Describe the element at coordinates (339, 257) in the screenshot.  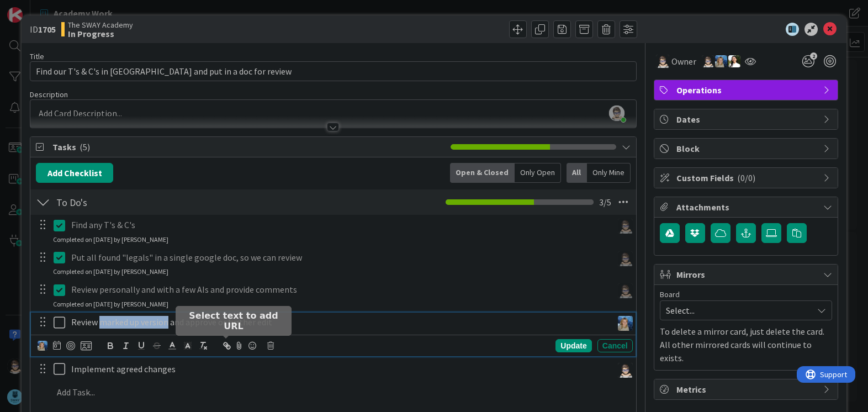
I see `p: Put all found "legals" in a single google doc, so we can review` at that location.